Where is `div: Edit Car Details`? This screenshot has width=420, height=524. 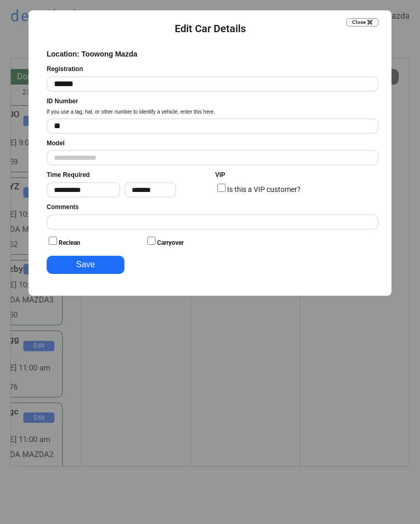
div: Edit Car Details is located at coordinates (210, 29).